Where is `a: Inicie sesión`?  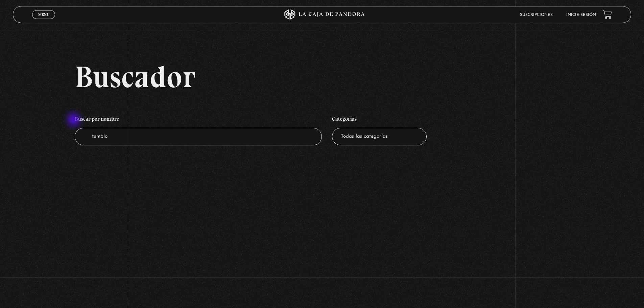 a: Inicie sesión is located at coordinates (581, 15).